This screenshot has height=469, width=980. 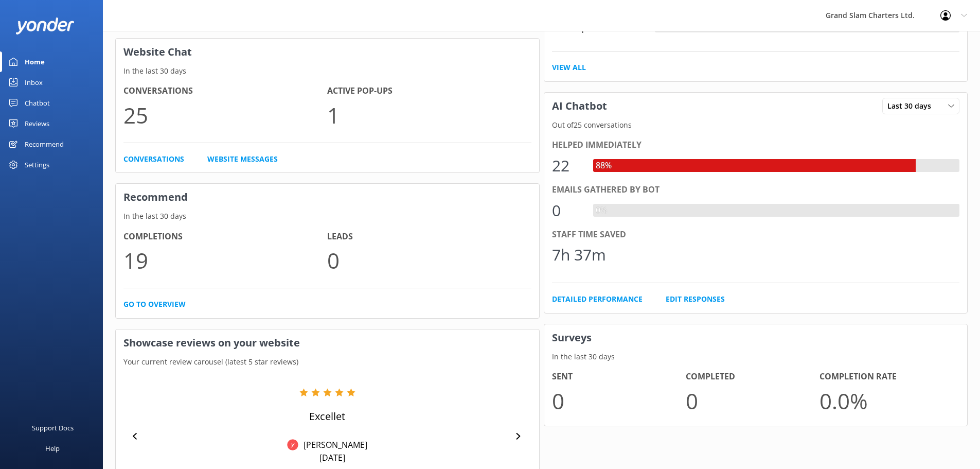 What do you see at coordinates (327, 52) in the screenshot?
I see `h3: Website Chat` at bounding box center [327, 52].